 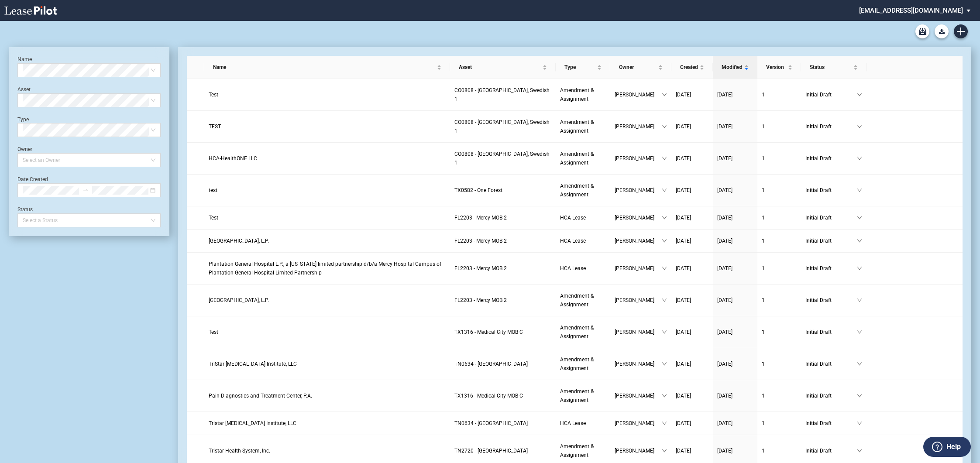 I want to click on a: TX1316 - Medical City MOB C, so click(x=503, y=332).